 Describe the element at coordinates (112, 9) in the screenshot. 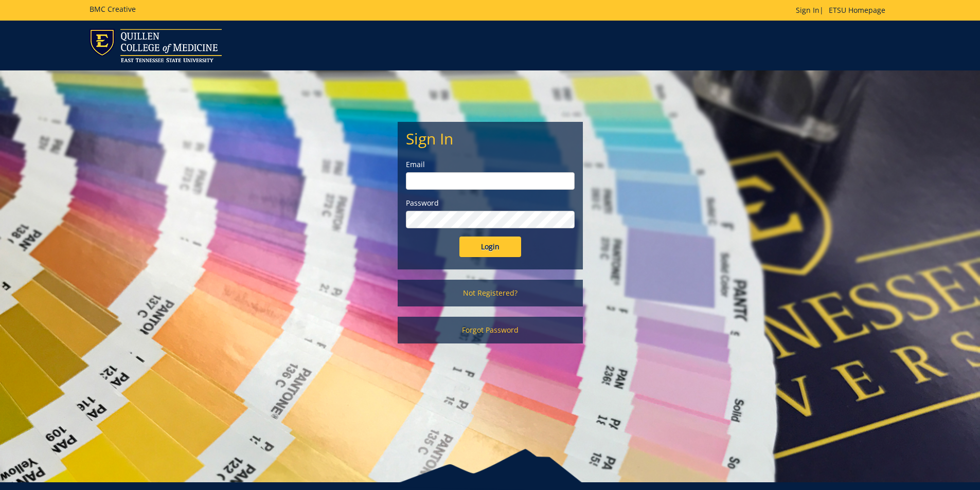

I see `h5: BMC Creative` at that location.